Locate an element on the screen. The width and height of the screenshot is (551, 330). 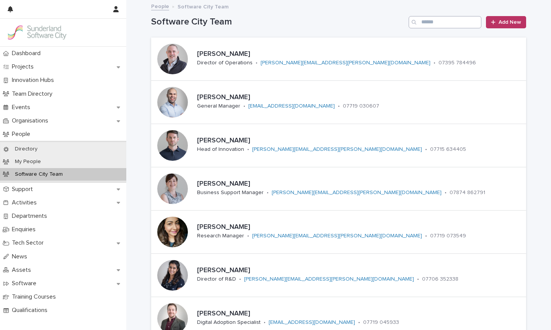
p: Departments is located at coordinates (31, 216).